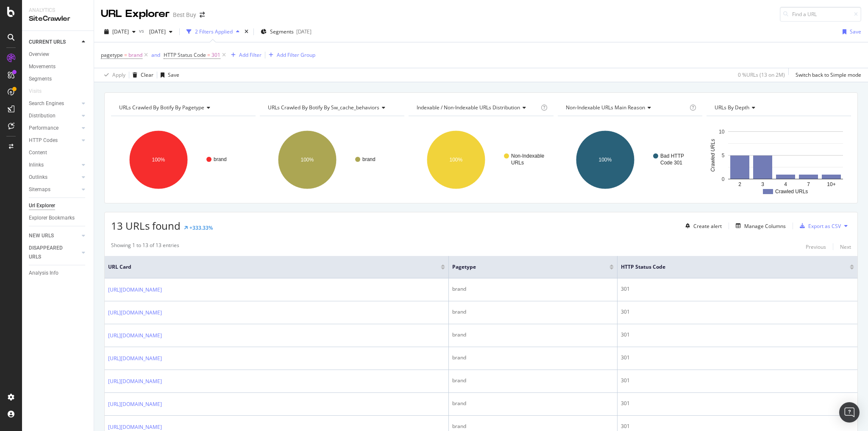 This screenshot has width=868, height=431. What do you see at coordinates (119, 74) in the screenshot?
I see `div: Apply` at bounding box center [119, 74].